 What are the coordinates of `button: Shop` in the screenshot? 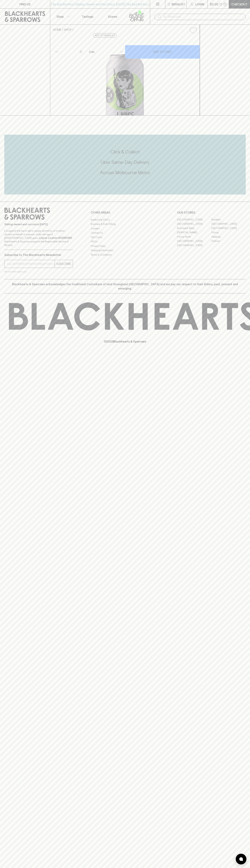 It's located at (63, 17).